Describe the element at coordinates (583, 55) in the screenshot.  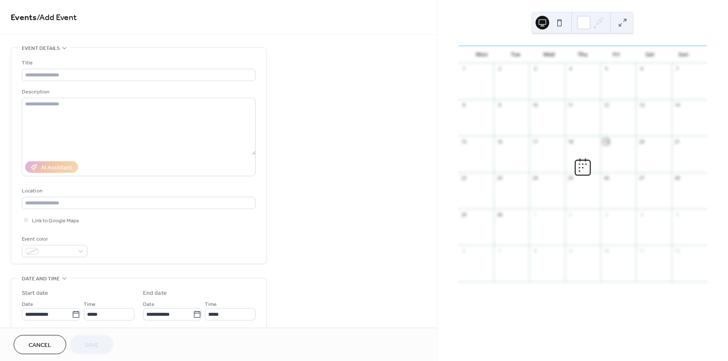
I see `div: Thu` at that location.